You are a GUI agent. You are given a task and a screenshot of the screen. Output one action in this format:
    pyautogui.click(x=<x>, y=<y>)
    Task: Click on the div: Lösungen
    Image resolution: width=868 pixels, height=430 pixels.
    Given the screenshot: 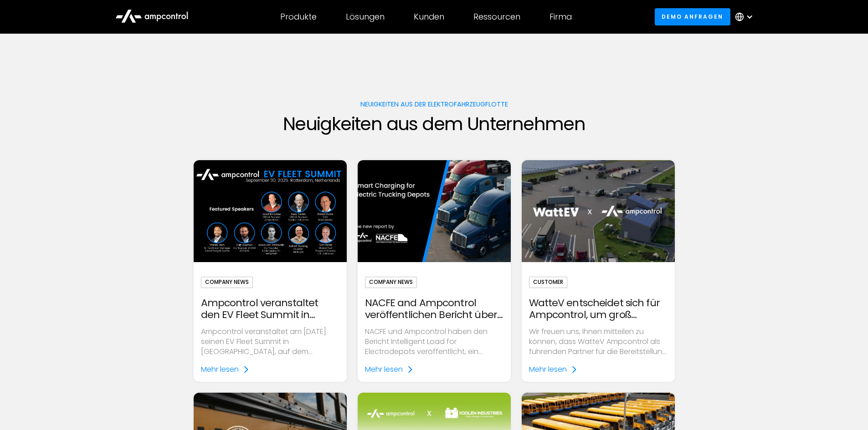 What is the action you would take?
    pyautogui.click(x=365, y=17)
    